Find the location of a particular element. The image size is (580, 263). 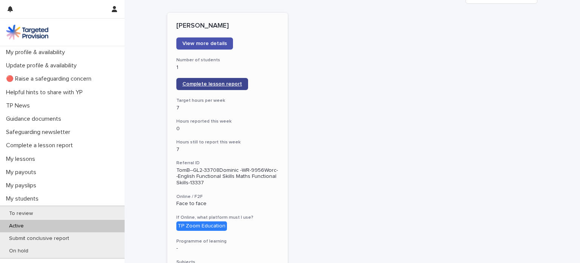

p: Submit conclusive report is located at coordinates (39, 238).